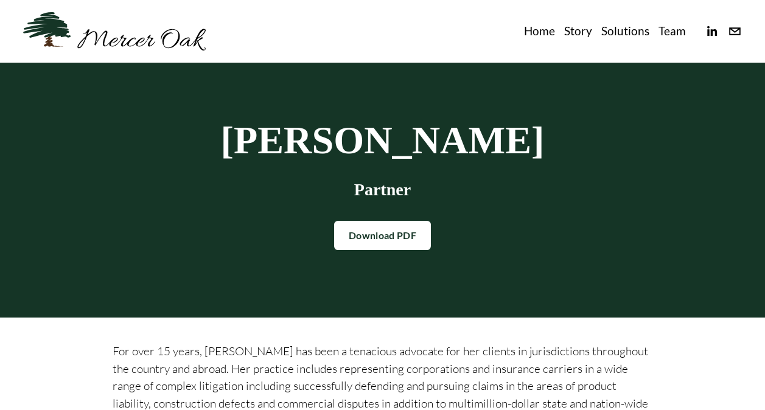  What do you see at coordinates (382, 190) in the screenshot?
I see `h3: Partner` at bounding box center [382, 190].